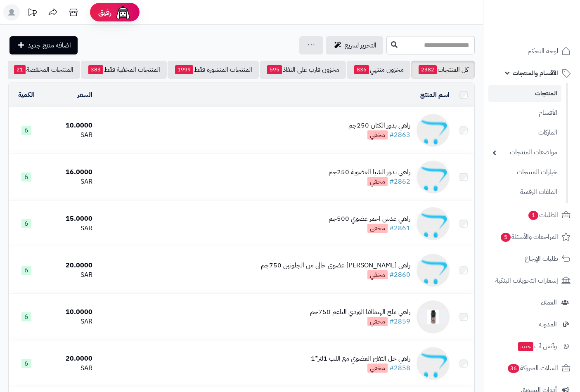 Image resolution: width=580 pixels, height=392 pixels. Describe the element at coordinates (531, 237) in the screenshot. I see `a: المراجعات والأسئلة5` at that location.